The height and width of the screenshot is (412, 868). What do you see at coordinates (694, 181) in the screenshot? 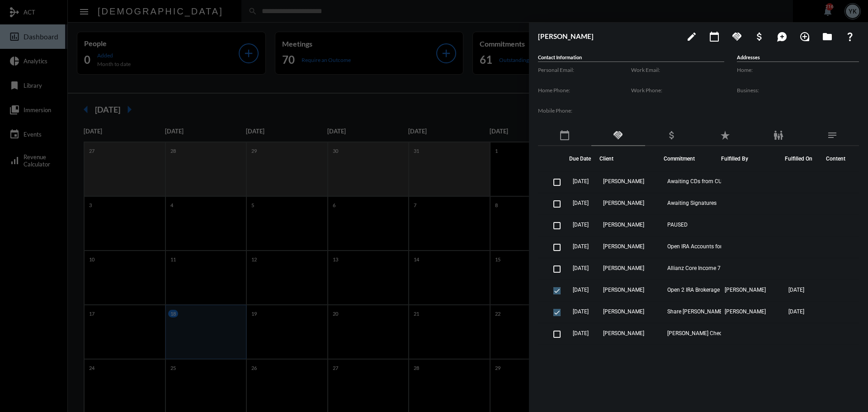
I see `span: Awaiting CDs from CU` at bounding box center [694, 181].